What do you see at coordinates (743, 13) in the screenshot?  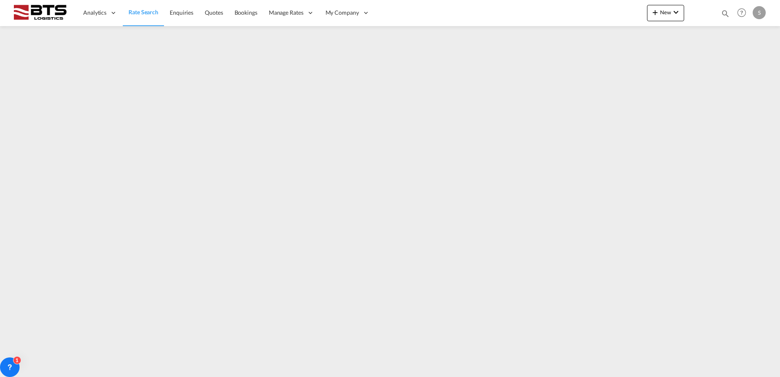 I see `div: Help` at bounding box center [743, 13].